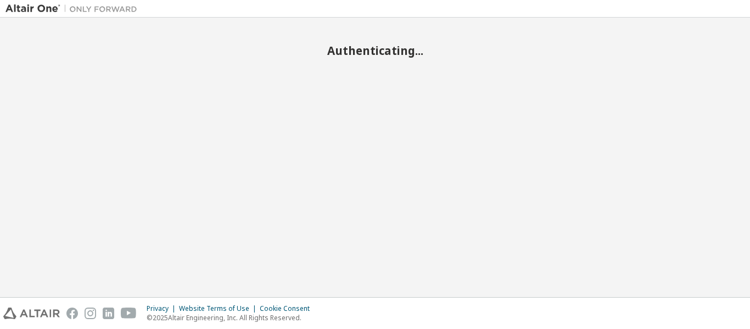 The image size is (750, 329). I want to click on div: Cookie Consent, so click(288, 309).